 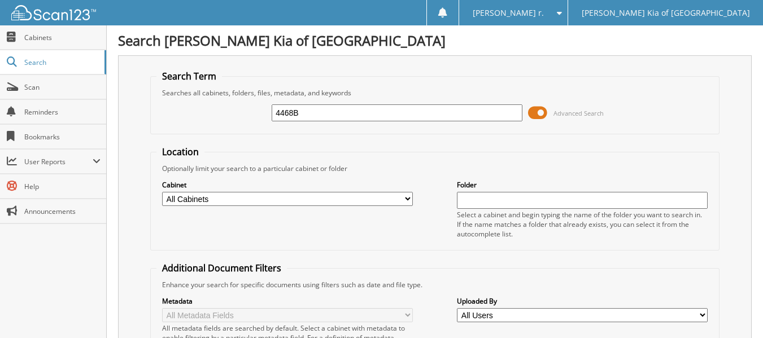 I want to click on span: Cabinets, so click(x=62, y=37).